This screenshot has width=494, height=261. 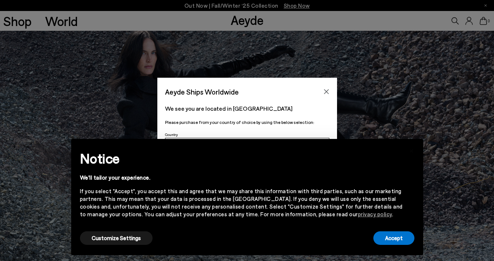 What do you see at coordinates (241, 177) in the screenshot?
I see `div: We'll tailor your experience.` at bounding box center [241, 177].